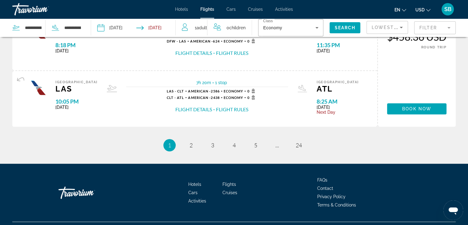 Image resolution: width=468 pixels, height=225 pixels. Describe the element at coordinates (448, 9) in the screenshot. I see `button: User Menu` at that location.